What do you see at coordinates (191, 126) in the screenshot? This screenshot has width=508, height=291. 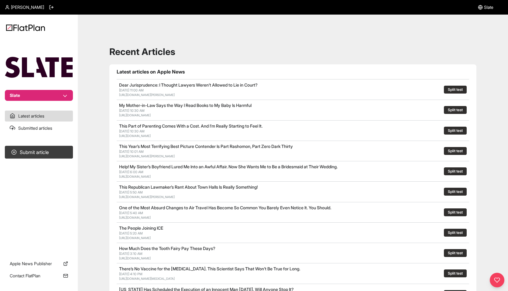 I see `a: This Part of Parenting Comes With a Cost. And I’m Really Starting to Feel It.` at bounding box center [191, 126].